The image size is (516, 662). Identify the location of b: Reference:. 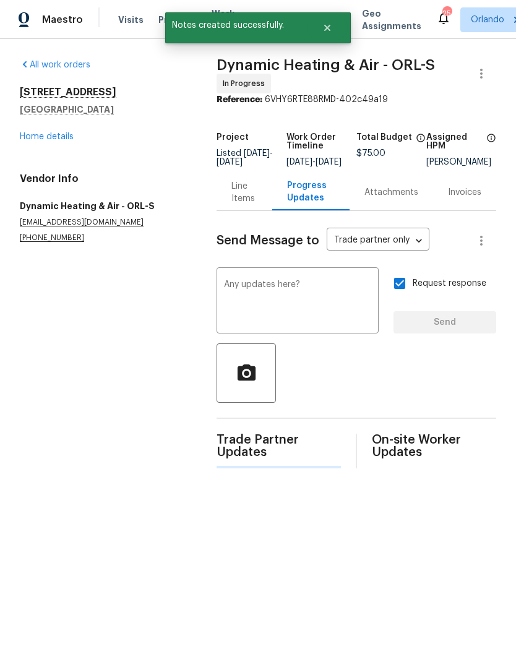
(239, 100).